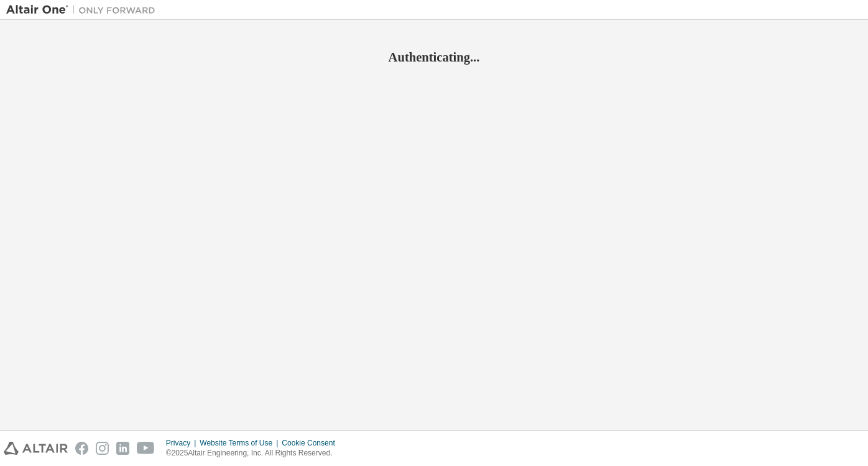 The image size is (868, 466). Describe the element at coordinates (35, 448) in the screenshot. I see `img: altair_logo.svg` at that location.